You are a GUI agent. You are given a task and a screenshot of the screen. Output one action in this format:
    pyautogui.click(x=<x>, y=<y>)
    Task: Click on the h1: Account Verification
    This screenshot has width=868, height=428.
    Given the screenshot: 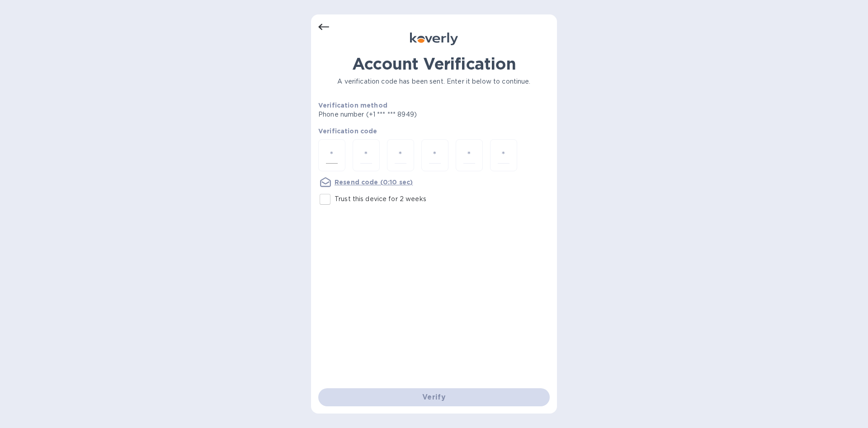 What is the action you would take?
    pyautogui.click(x=434, y=63)
    